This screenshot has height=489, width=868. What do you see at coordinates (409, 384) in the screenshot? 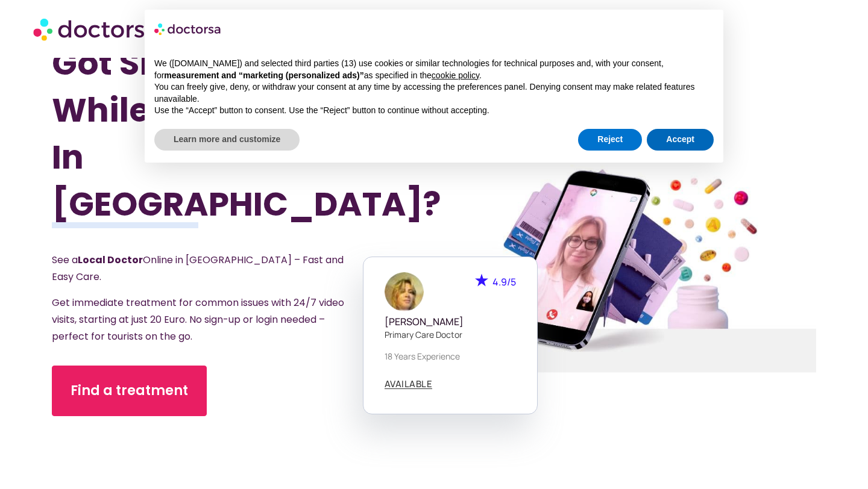
I see `span: AVAILABLE` at bounding box center [409, 384].